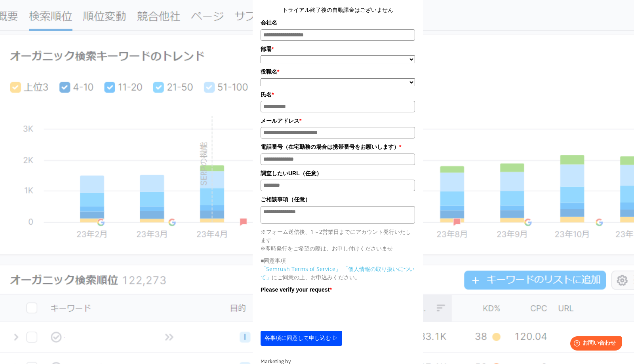 The width and height of the screenshot is (634, 364). Describe the element at coordinates (35, 10) in the screenshot. I see `span: お問い合わせ` at that location.